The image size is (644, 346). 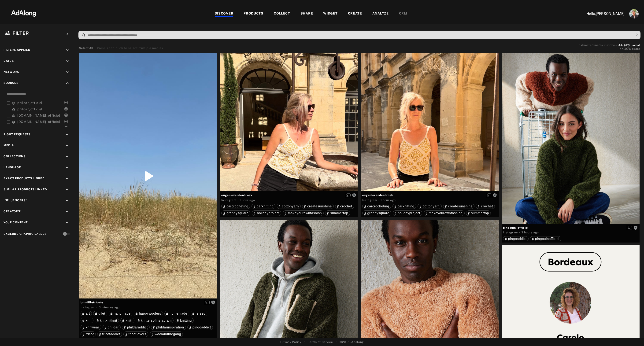 I want to click on time: 2025-09-11T07:00:31.000Z, so click(x=530, y=232).